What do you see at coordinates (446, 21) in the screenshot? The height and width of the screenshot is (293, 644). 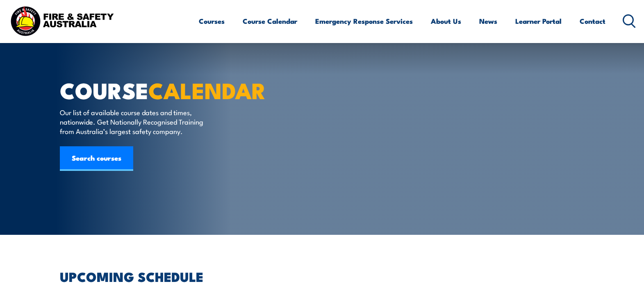 I see `a: About Us` at bounding box center [446, 21].